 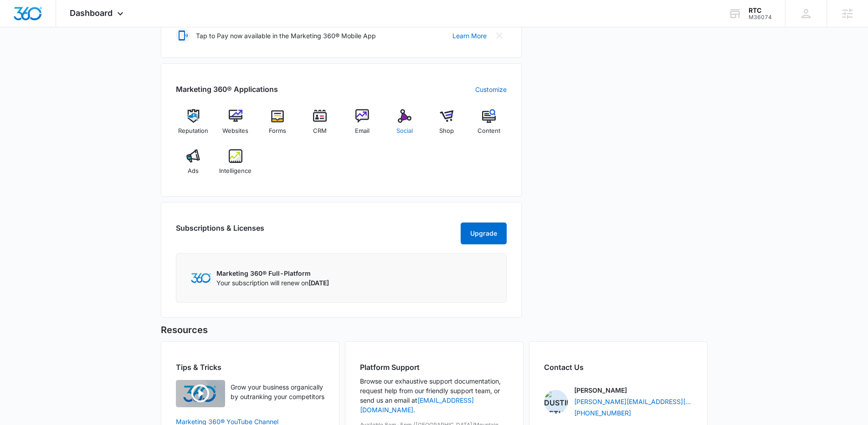 I want to click on img: Marketing 360 Logo, so click(x=201, y=278).